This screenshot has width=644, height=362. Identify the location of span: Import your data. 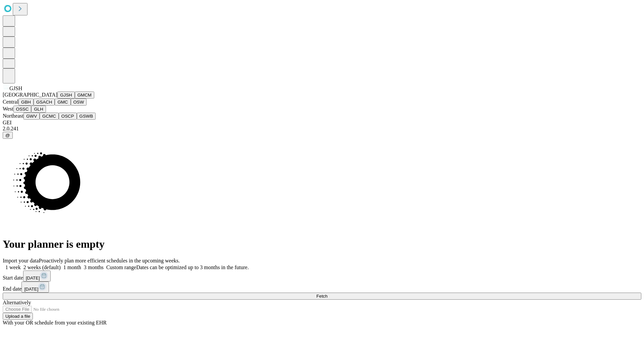
(21, 261).